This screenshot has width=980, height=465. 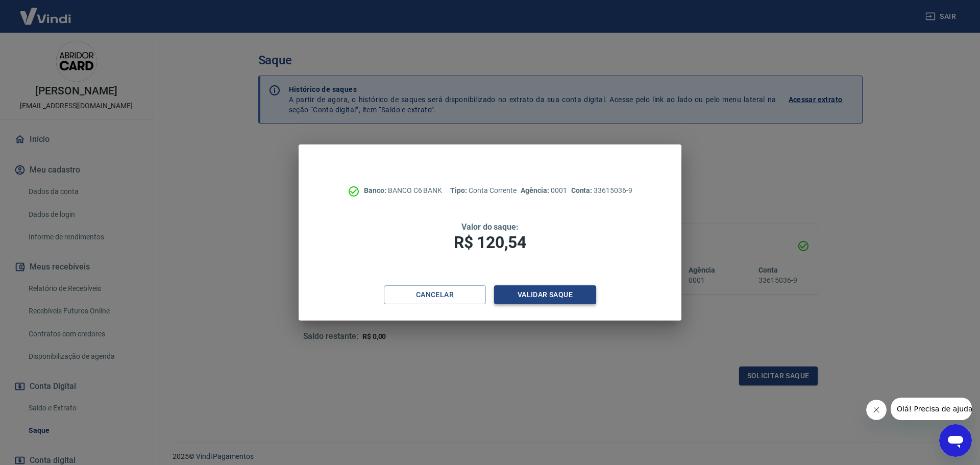 What do you see at coordinates (602, 190) in the screenshot?
I see `p: 33615036-9` at bounding box center [602, 190].